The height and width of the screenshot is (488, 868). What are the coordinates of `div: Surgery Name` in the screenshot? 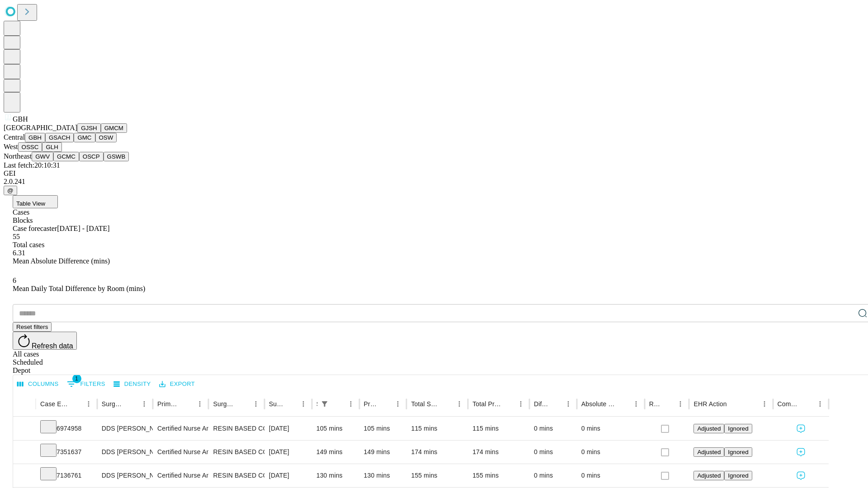 It's located at (224, 404).